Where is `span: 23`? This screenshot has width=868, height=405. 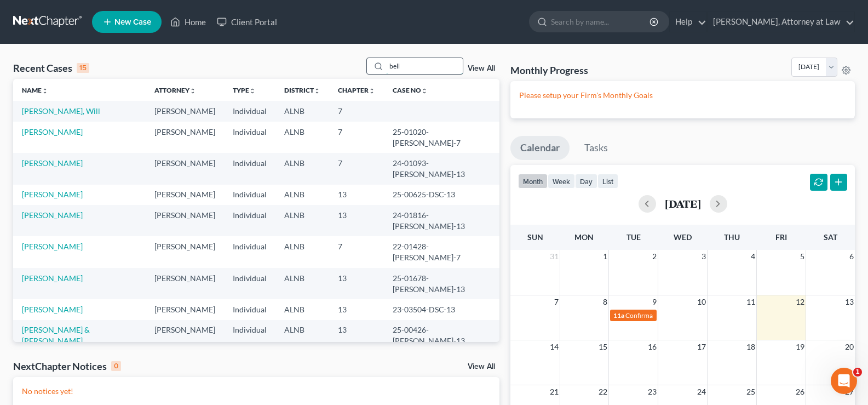
span: 23 is located at coordinates (652, 392).